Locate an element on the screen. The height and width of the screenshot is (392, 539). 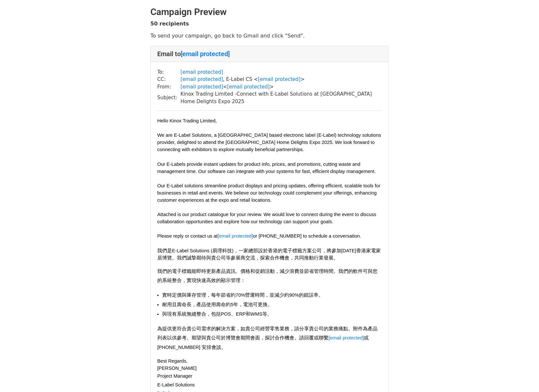
span: 為提供更符合貴公司需求的解決方案，如貴公司經營零售業務， 請分享貴公司的業務痛點。附件為產品列表以供參考。 期望與貴公司於博覽會期間會面，探討合作機會。請回覆或聯繫 或 [PHONE_NUMBE... is located at coordinates (267, 338).